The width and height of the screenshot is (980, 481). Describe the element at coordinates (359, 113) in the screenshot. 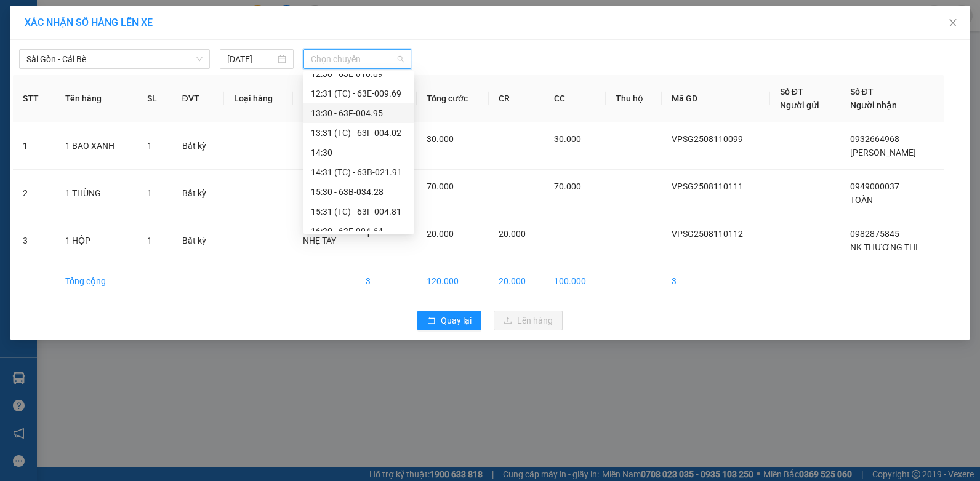

I see `div: 13:30 - 63F-004.95` at that location.